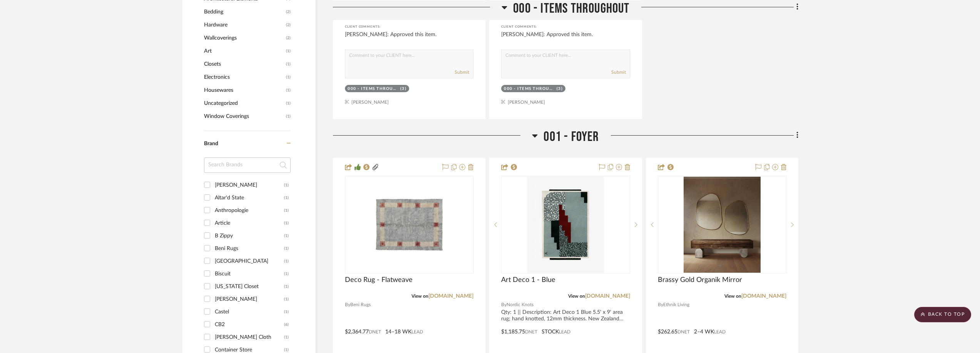  Describe the element at coordinates (566, 225) in the screenshot. I see `img: Art Deco 1 - Blue` at that location.